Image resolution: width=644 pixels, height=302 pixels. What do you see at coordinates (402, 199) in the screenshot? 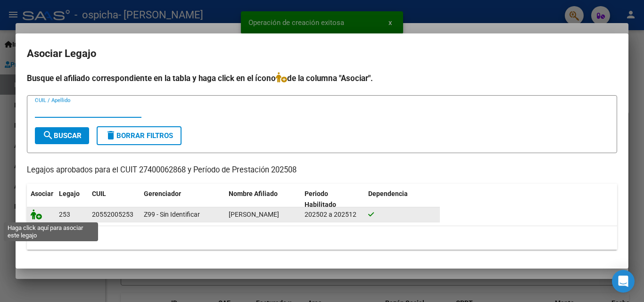
I see `datatable-header-cell: Dependencia` at bounding box center [402, 199].